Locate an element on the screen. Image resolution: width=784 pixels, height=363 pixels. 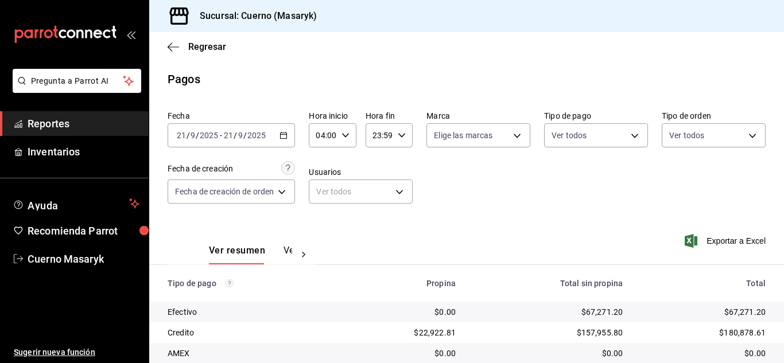
span: Reportes is located at coordinates (83, 123).